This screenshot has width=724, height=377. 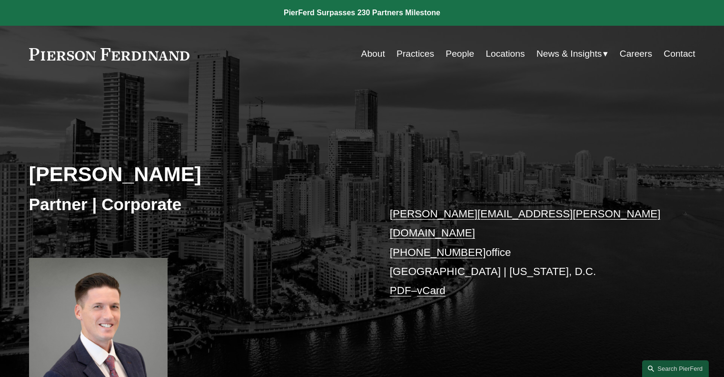 What do you see at coordinates (400, 290) in the screenshot?
I see `a: PDF` at bounding box center [400, 290].